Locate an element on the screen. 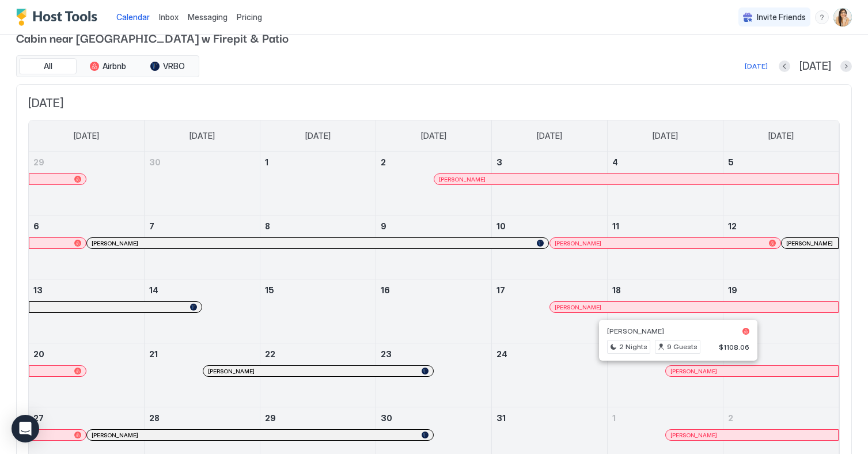 This screenshot has width=868, height=454. span: 15 is located at coordinates (270, 290).